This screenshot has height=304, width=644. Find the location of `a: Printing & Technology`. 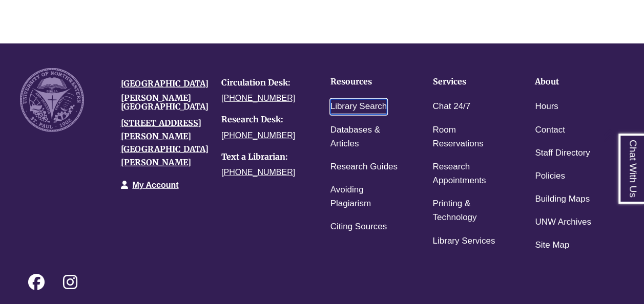

a: Printing & Technology is located at coordinates (468, 211).